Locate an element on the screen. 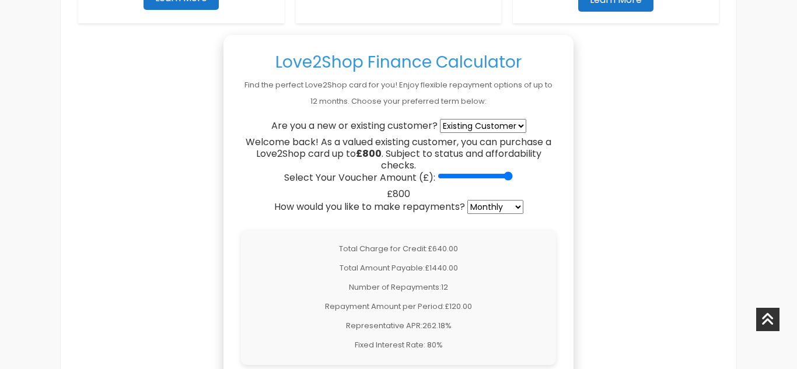 This screenshot has height=369, width=797. p: Total Charge for Credit: is located at coordinates (399, 249).